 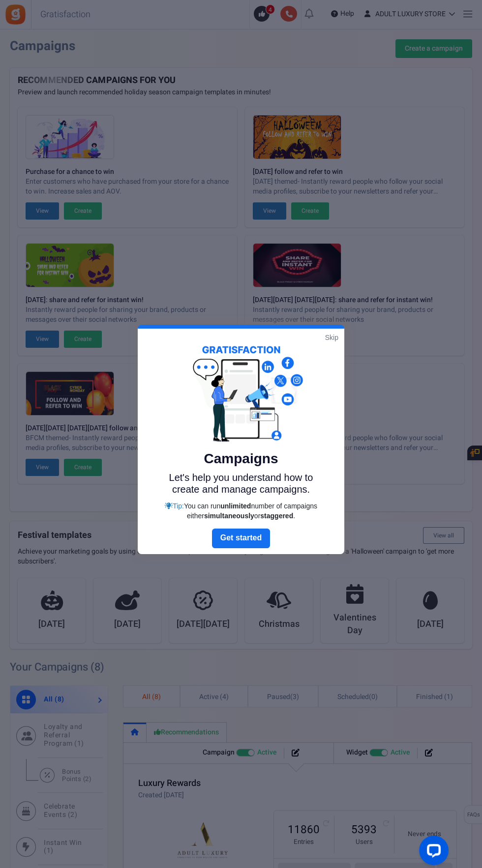 What do you see at coordinates (276, 516) in the screenshot?
I see `strong: staggered` at bounding box center [276, 516].